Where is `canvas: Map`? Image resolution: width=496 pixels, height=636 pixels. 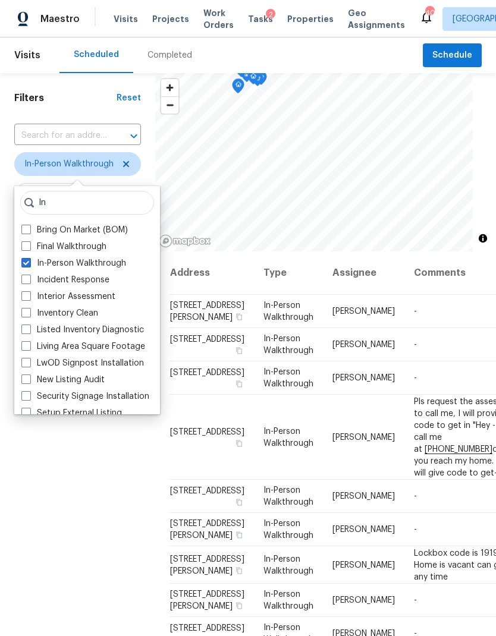
canvas: Map is located at coordinates (314, 162).